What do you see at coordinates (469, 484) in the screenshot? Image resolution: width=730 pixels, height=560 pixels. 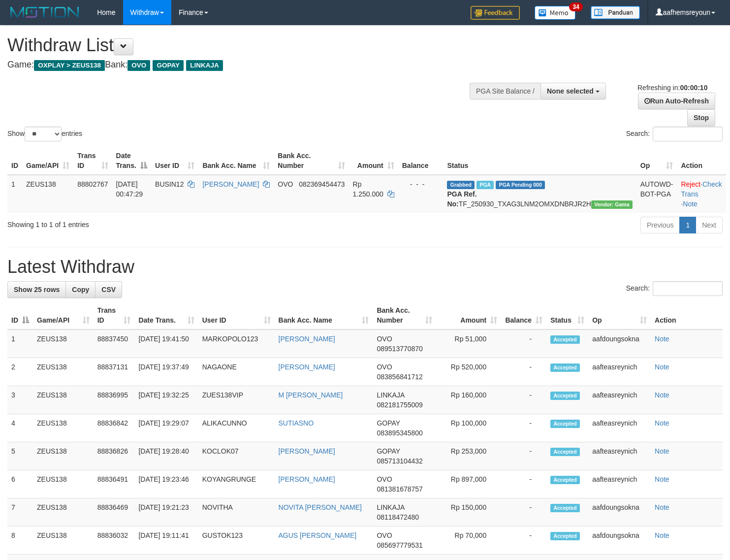 I see `td: Rp 897,000` at bounding box center [469, 484].